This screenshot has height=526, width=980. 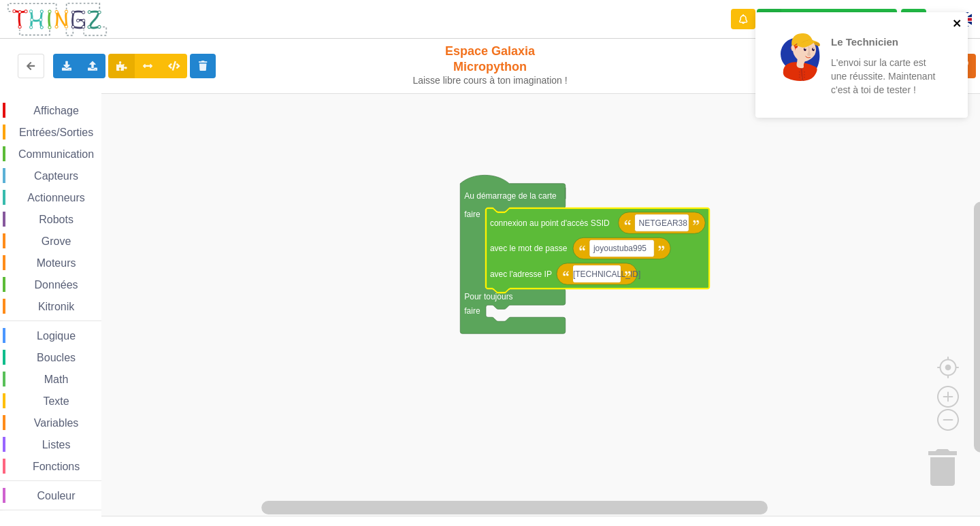 What do you see at coordinates (56, 444) in the screenshot?
I see `span: Listes` at bounding box center [56, 444].